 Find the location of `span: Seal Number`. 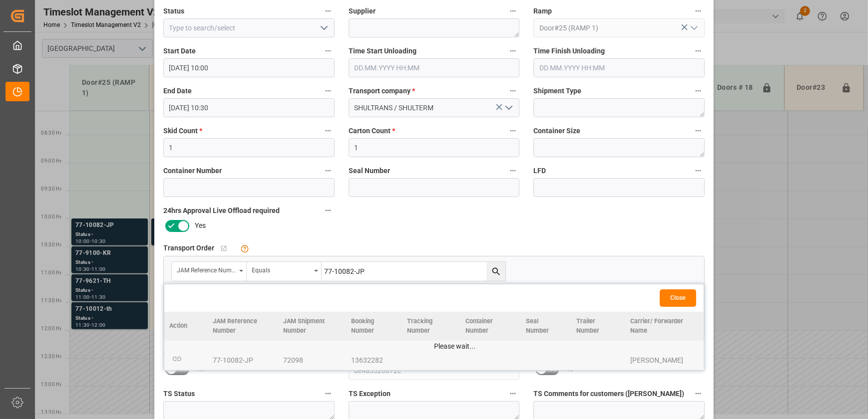

span: Seal Number is located at coordinates (369, 171).